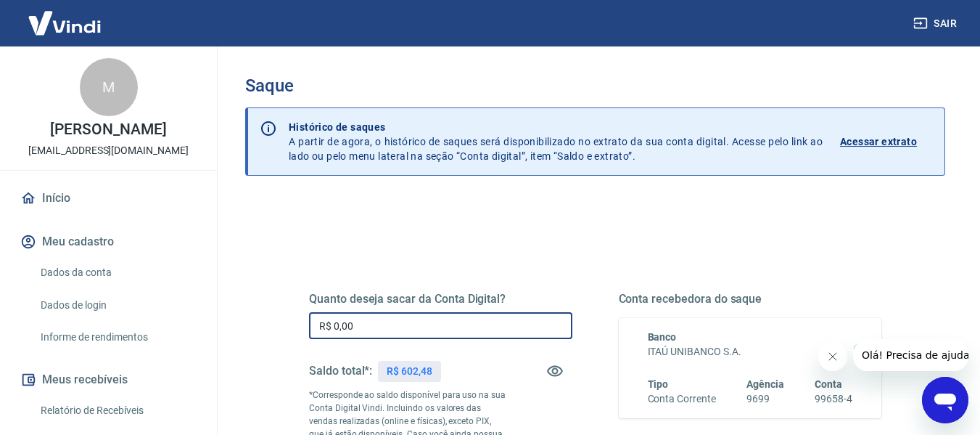 The height and width of the screenshot is (435, 980). What do you see at coordinates (750, 352) in the screenshot?
I see `h6: ITAÚ UNIBANCO S.A.` at bounding box center [750, 352].